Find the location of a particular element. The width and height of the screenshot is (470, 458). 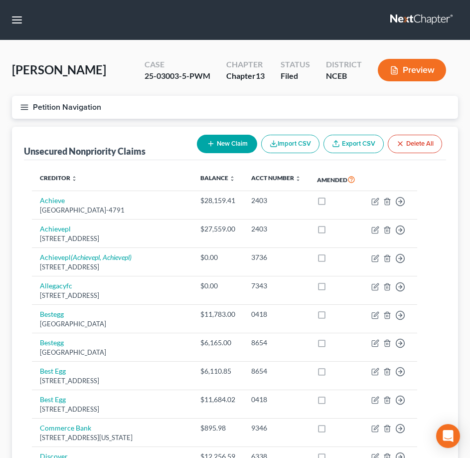

a: Achieve is located at coordinates (52, 200).